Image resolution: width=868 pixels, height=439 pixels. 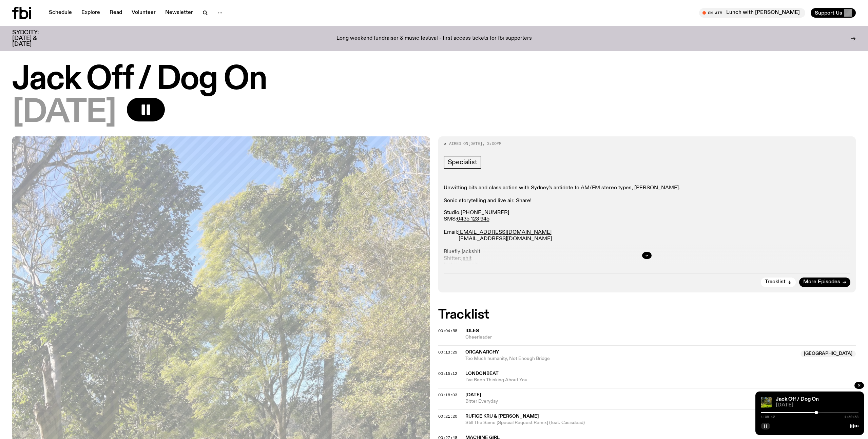 I want to click on span: Still The Same [Special Request Remix] (feat. Casisdead), so click(x=661, y=423).